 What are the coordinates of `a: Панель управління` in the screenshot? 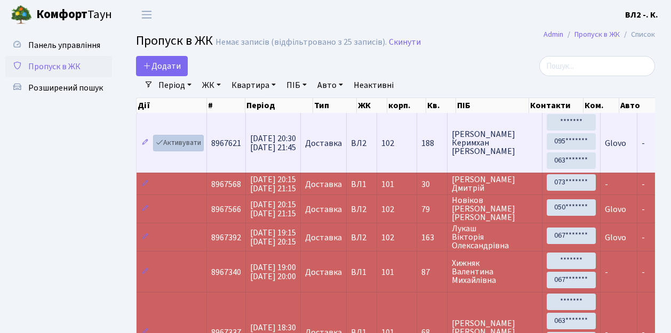 It's located at (59, 45).